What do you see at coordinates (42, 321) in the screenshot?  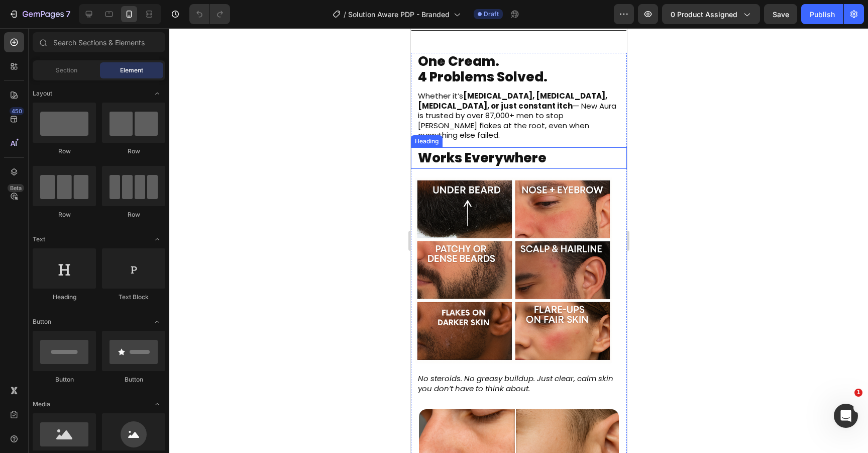 I see `span: Button` at bounding box center [42, 321].